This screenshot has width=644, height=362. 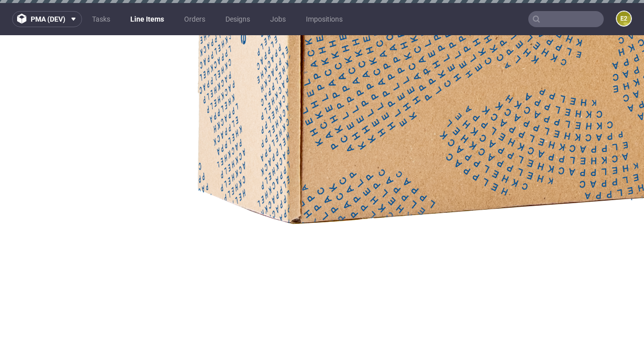 I want to click on button: pma (dev), so click(x=47, y=19).